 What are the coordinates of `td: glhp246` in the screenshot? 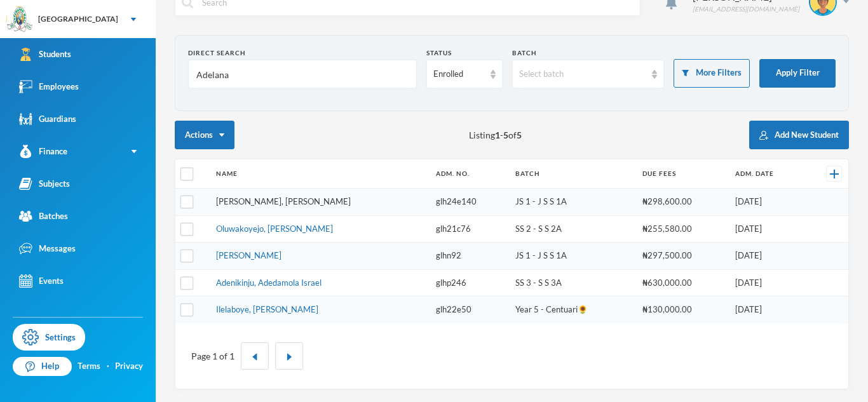 It's located at (469, 282).